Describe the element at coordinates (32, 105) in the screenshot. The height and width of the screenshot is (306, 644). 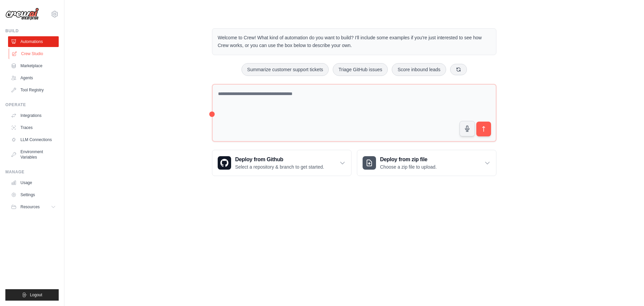
I see `div: Operate` at that location.